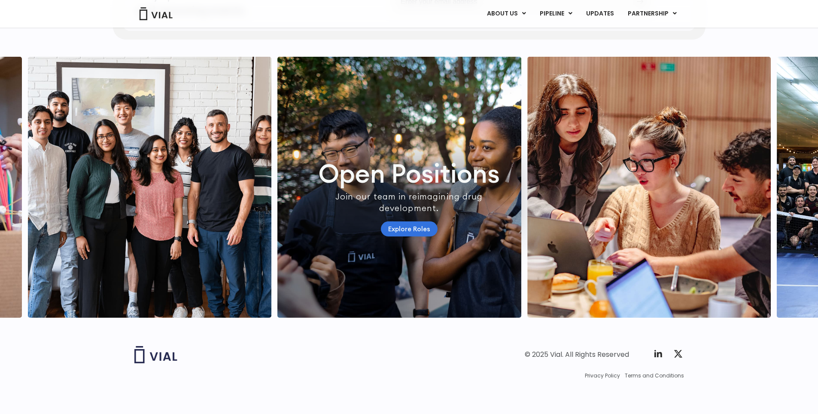 The width and height of the screenshot is (818, 414). What do you see at coordinates (603, 375) in the screenshot?
I see `span: Privacy Policy` at bounding box center [603, 375].